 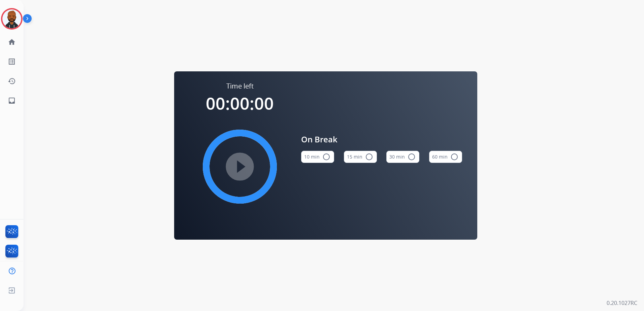 I want to click on img: avatar, so click(x=12, y=19).